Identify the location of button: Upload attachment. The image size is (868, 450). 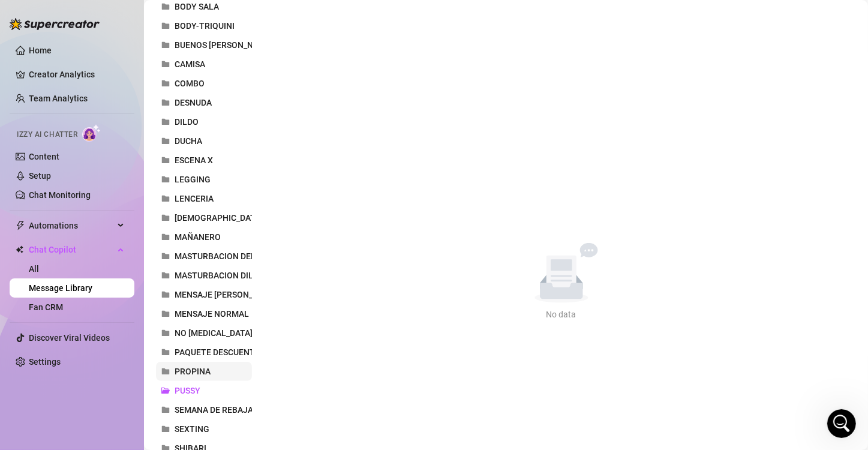
(61, 363).